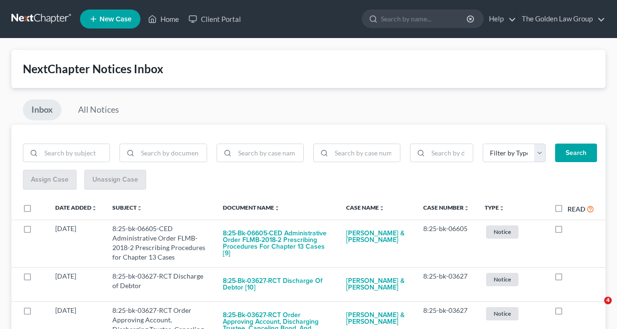  What do you see at coordinates (163, 19) in the screenshot?
I see `a: Home` at bounding box center [163, 19].